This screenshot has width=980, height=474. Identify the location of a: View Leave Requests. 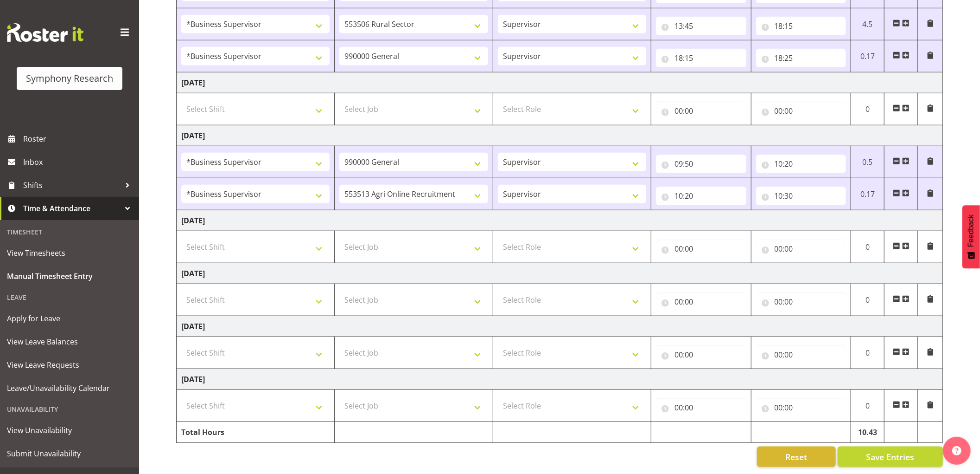
(69, 365).